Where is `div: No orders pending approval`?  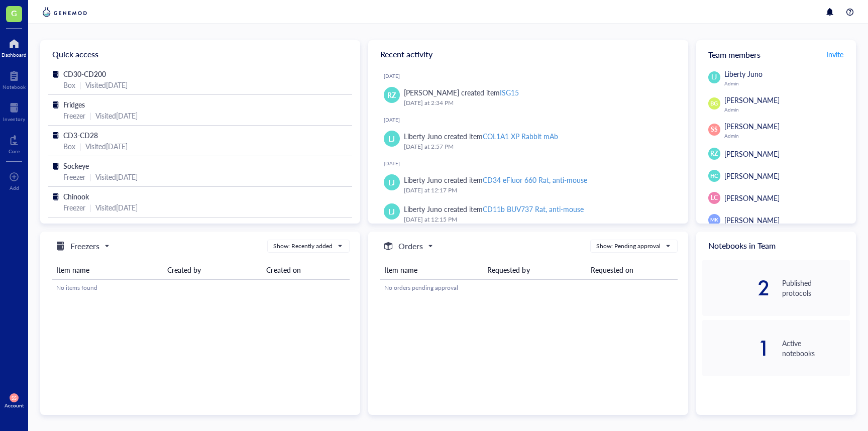 div: No orders pending approval is located at coordinates (529, 288).